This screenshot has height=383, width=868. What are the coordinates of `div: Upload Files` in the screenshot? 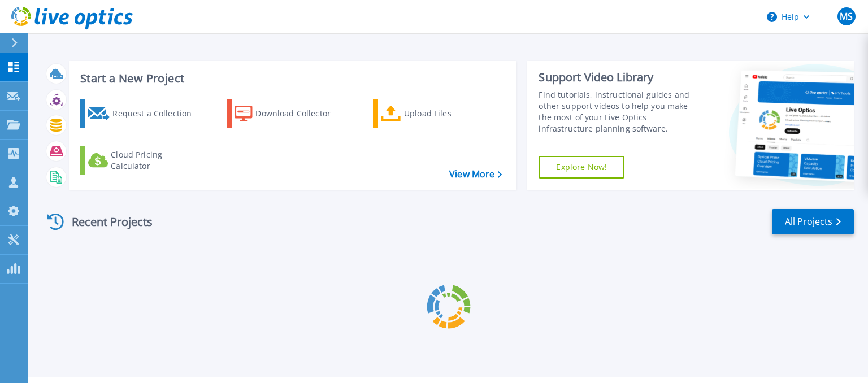 It's located at (449, 113).